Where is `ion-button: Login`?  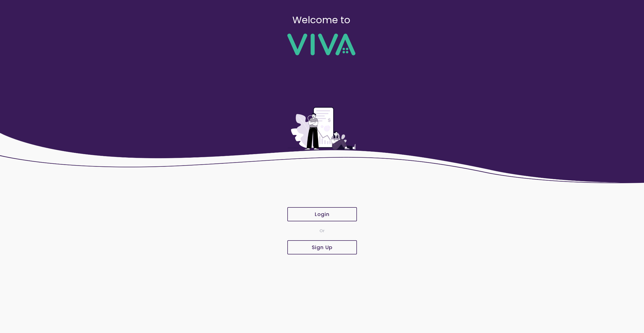 ion-button: Login is located at coordinates (322, 214).